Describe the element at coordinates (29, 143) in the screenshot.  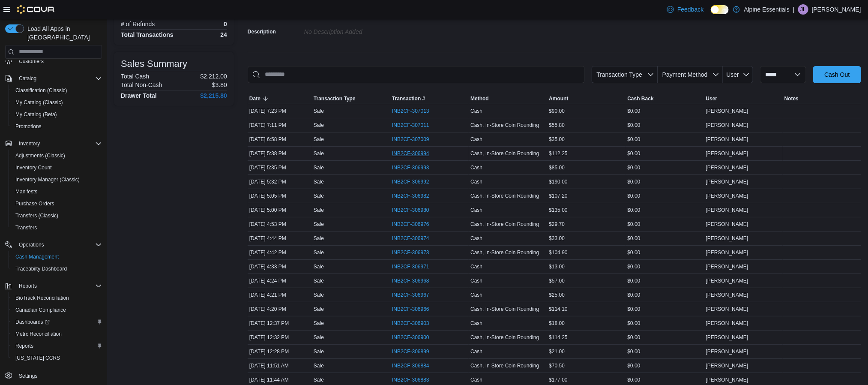
I see `button: Inventory` at that location.